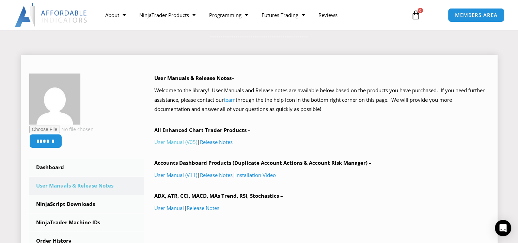 This screenshot has height=243, width=518. I want to click on a: NinjaTrader Products, so click(167, 15).